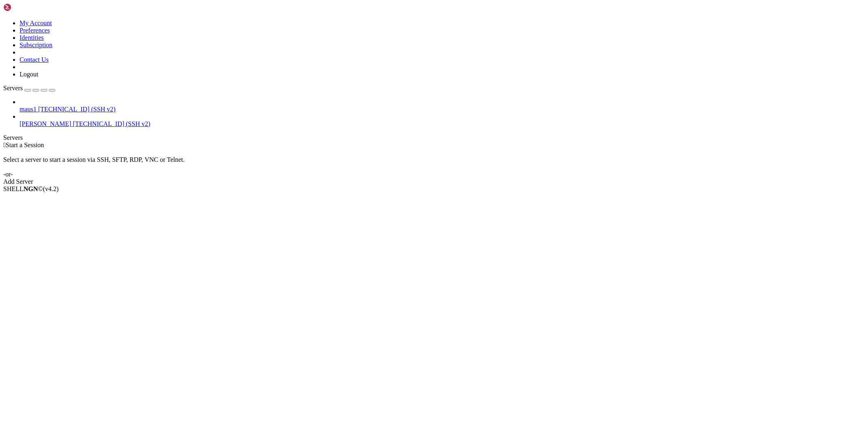 Image resolution: width=868 pixels, height=435 pixels. Describe the element at coordinates (31, 188) in the screenshot. I see `span: SHELL ©` at that location.